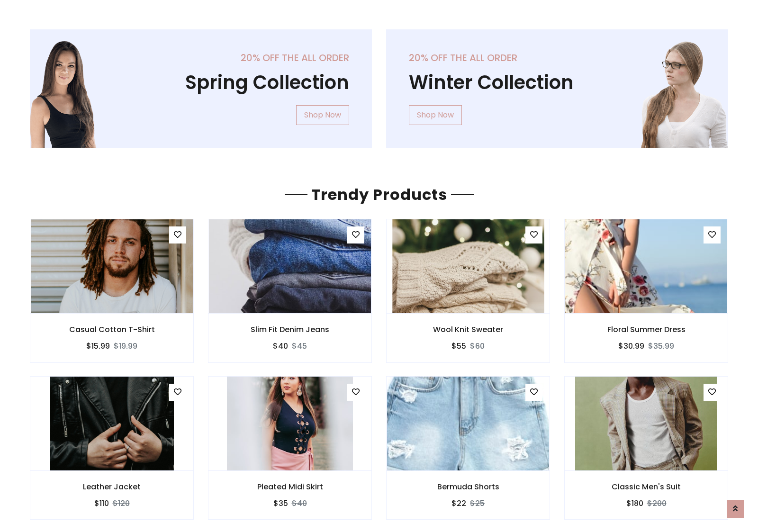 This screenshot has width=758, height=532. What do you see at coordinates (280, 346) in the screenshot?
I see `h6: $40` at bounding box center [280, 346].